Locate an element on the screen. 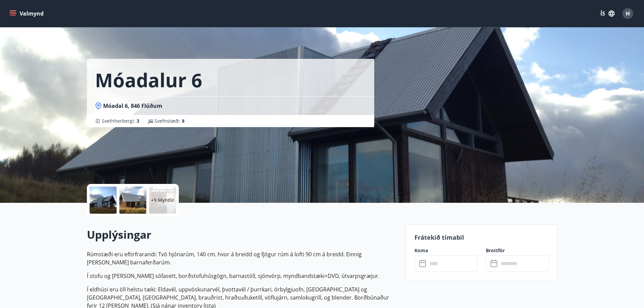  label: Brottför is located at coordinates (517, 251).